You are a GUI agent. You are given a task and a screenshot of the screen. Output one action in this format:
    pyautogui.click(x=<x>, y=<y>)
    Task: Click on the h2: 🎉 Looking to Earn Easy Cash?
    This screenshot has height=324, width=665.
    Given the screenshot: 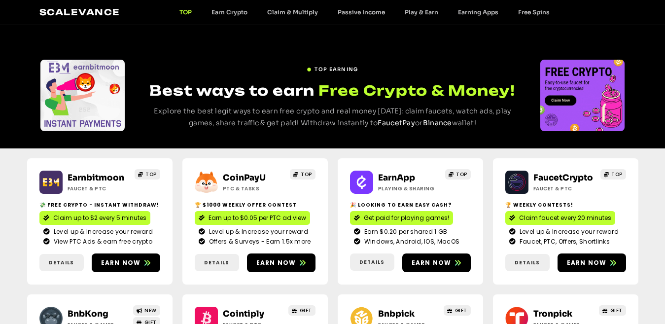 What is the action you would take?
    pyautogui.click(x=410, y=204)
    